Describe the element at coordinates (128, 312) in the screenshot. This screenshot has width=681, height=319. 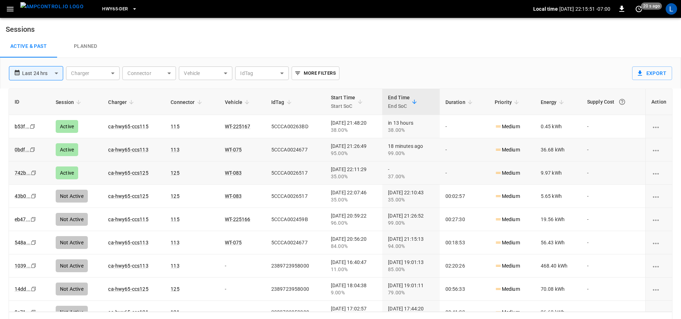
I see `a: ca-hwy65-ccs121` at that location.